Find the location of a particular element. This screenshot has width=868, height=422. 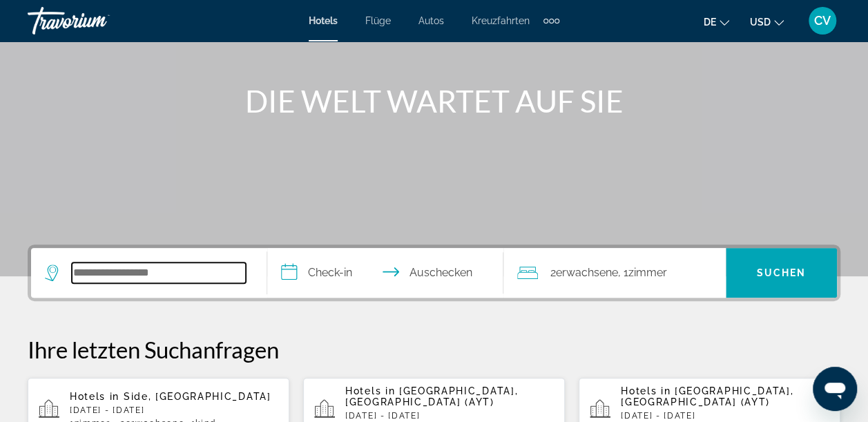

div: Such-Widget is located at coordinates (434, 273).